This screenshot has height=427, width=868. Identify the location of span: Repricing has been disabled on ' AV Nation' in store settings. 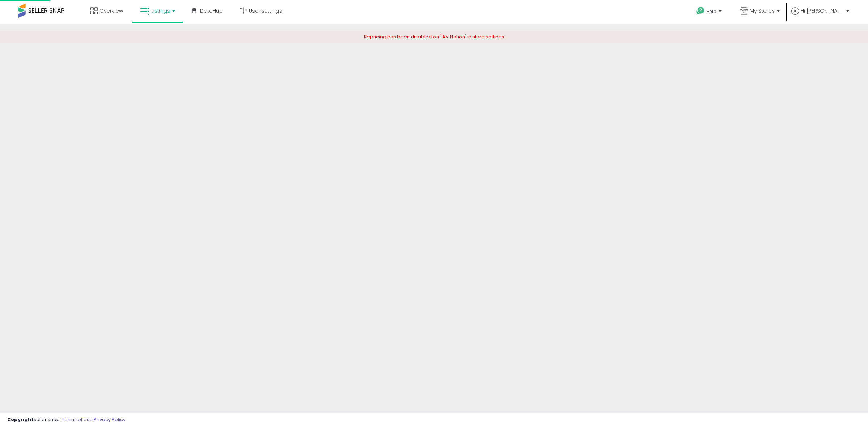
(434, 36).